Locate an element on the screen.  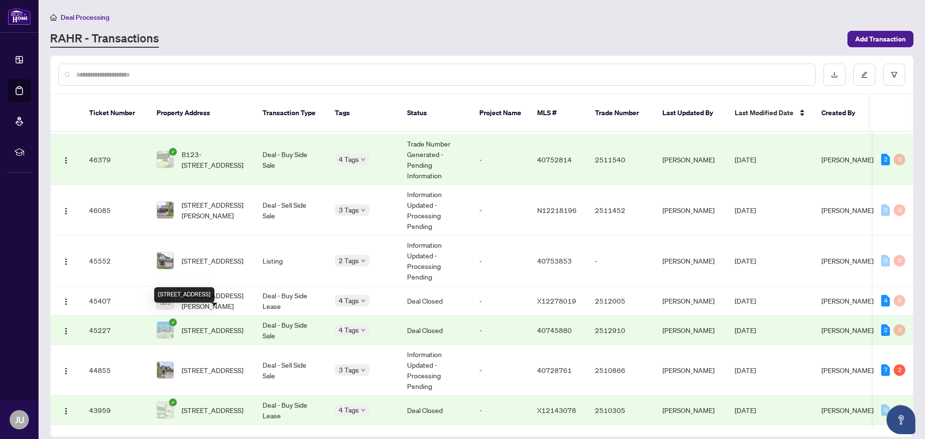
button: Add Transaction is located at coordinates (880, 39).